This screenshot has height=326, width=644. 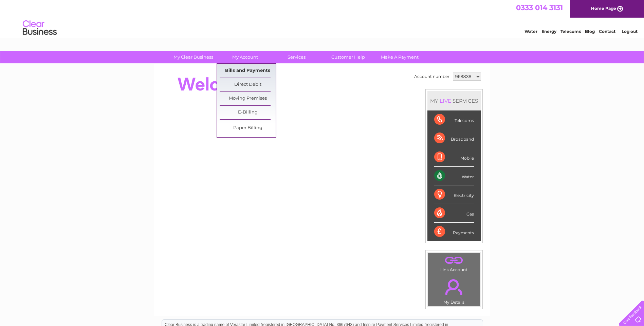 What do you see at coordinates (247, 113) in the screenshot?
I see `a: E-Billing` at bounding box center [247, 113].